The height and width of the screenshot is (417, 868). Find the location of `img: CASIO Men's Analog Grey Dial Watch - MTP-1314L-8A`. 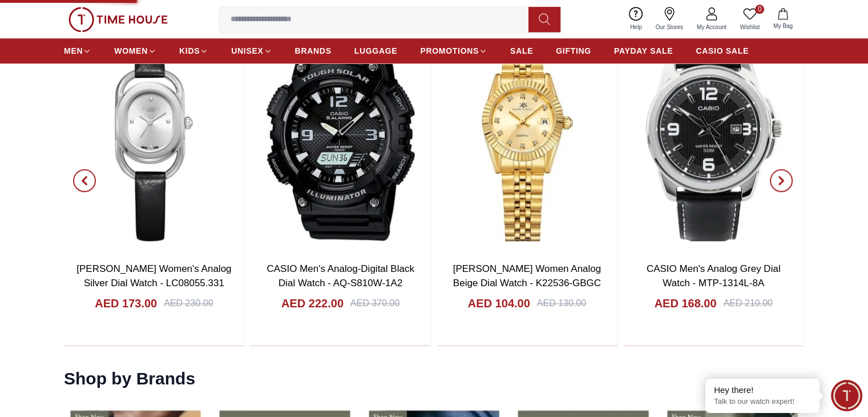

img: CASIO Men's Analog Grey Dial Watch - MTP-1314L-8A is located at coordinates (713, 133).